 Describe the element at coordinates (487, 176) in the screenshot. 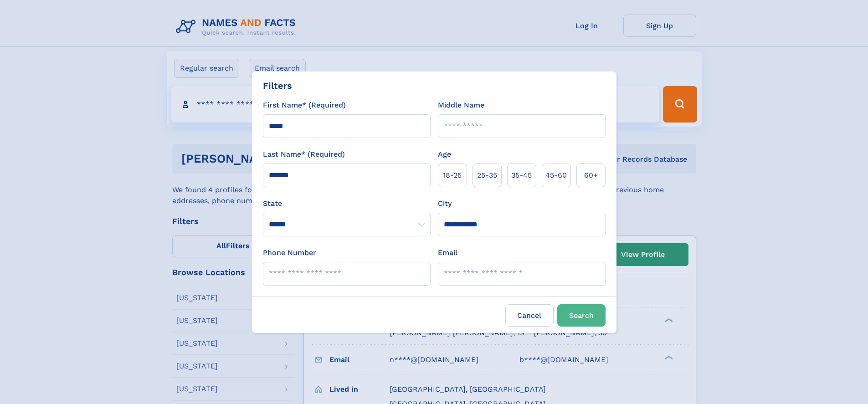

I see `span: 25‑35` at that location.